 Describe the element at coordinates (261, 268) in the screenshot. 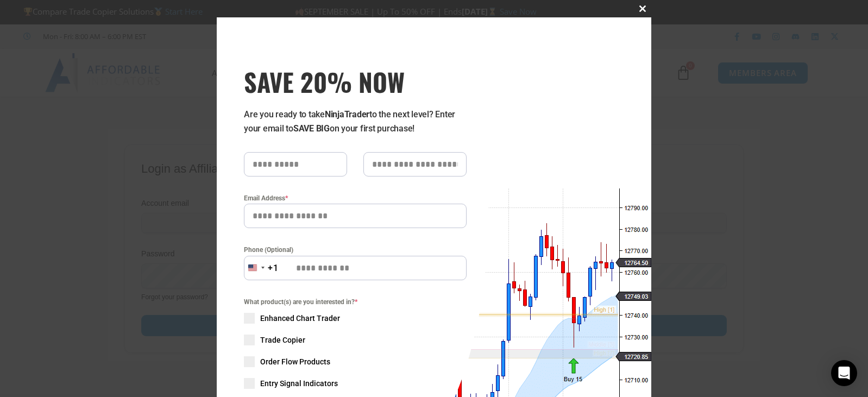

I see `button: Selected country` at that location.